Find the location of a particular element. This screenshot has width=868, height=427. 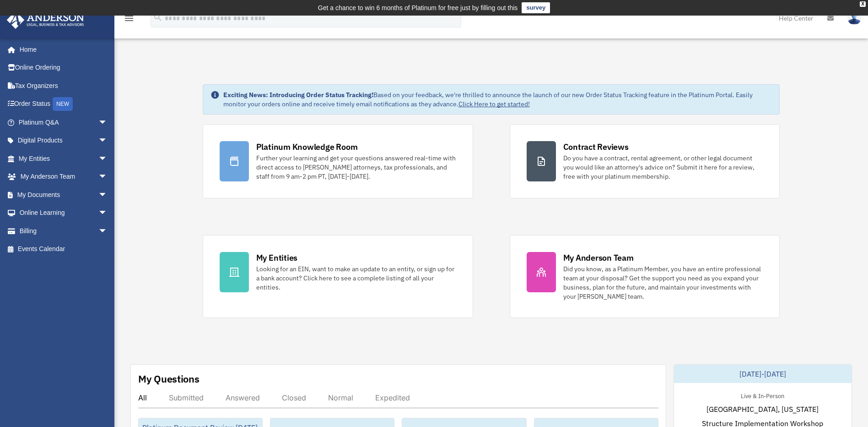

a: Online Learningarrow_drop_down is located at coordinates (63, 213).